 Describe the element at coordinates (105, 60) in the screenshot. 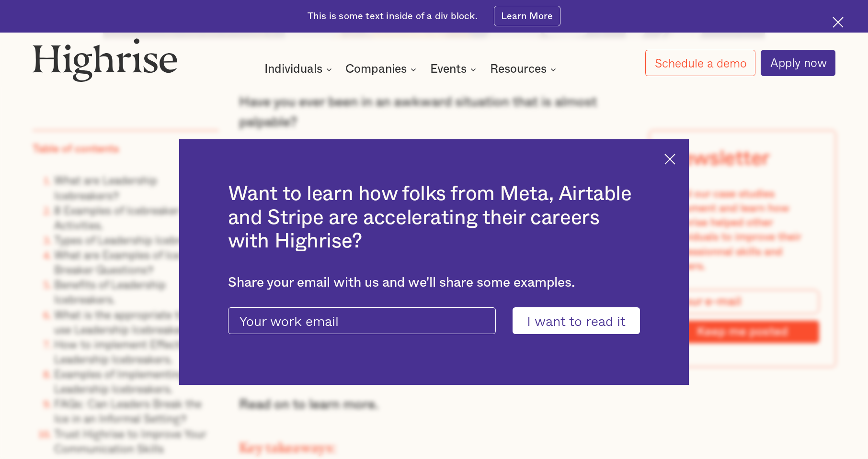

I see `img: Highrise logo` at that location.